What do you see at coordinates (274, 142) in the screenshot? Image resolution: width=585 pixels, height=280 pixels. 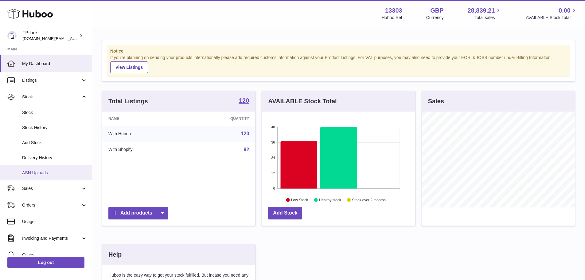 I see `text: 36` at bounding box center [274, 142].